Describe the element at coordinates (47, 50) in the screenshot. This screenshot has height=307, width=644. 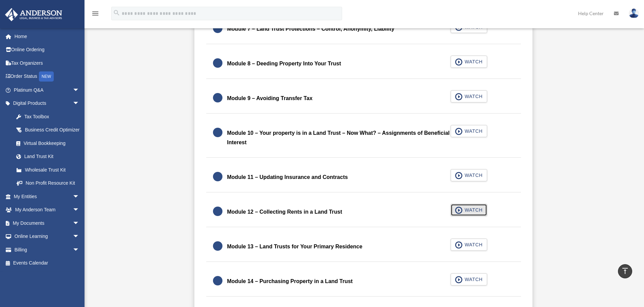
I see `a: Online Ordering` at that location.